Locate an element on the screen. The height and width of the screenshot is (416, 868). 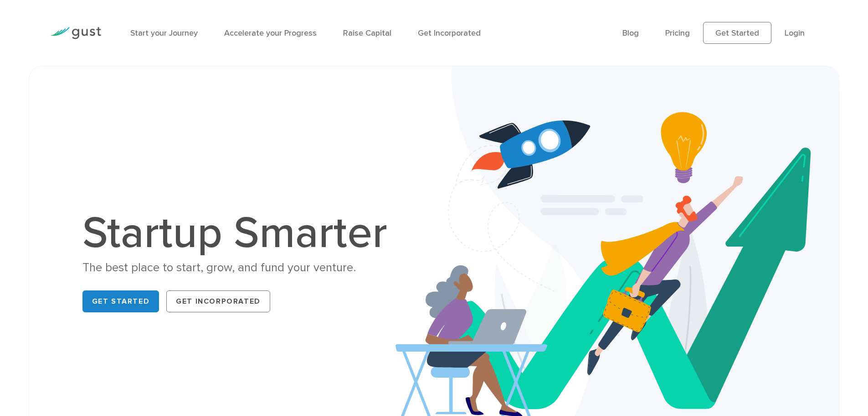
a: Raise Capital is located at coordinates (367, 33).